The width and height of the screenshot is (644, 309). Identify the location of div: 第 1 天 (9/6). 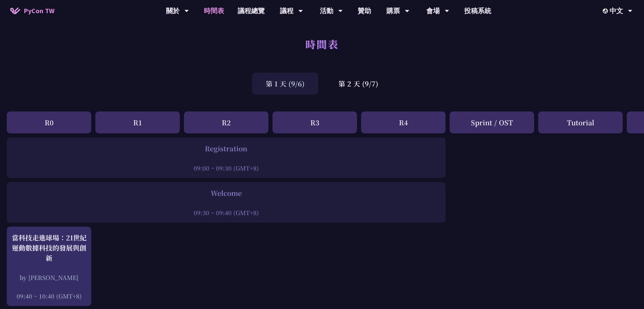
(284, 83).